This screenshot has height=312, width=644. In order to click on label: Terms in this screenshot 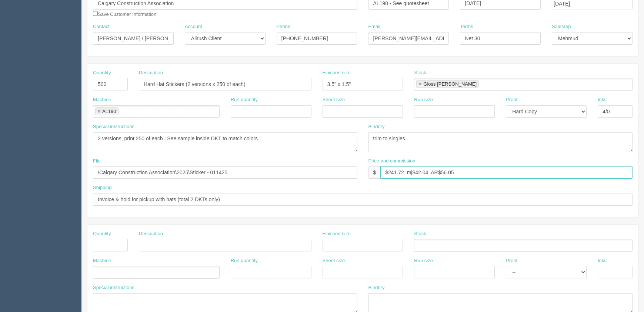, I will do `click(466, 26)`.